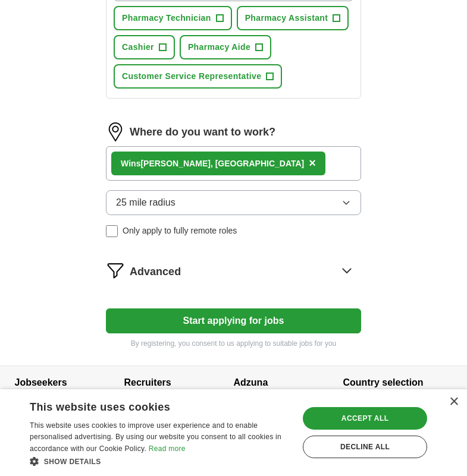  Describe the element at coordinates (234, 343) in the screenshot. I see `p: By registering, you consent to us applying to suitable jobs for you` at that location.